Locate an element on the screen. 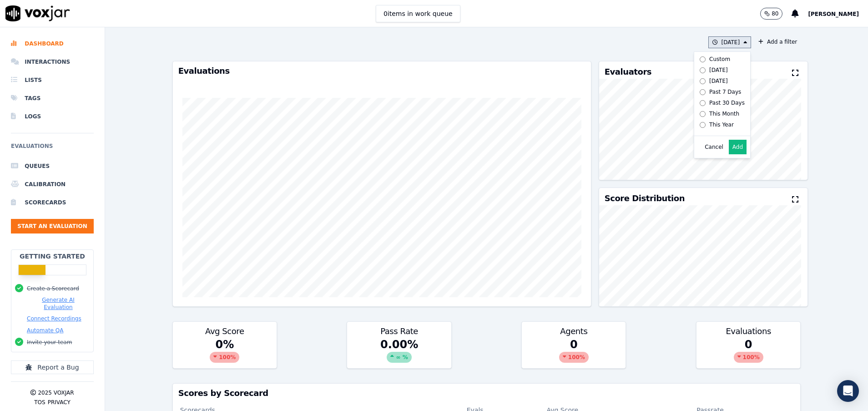 This screenshot has height=411, width=868. input: This Month is located at coordinates (702, 114).